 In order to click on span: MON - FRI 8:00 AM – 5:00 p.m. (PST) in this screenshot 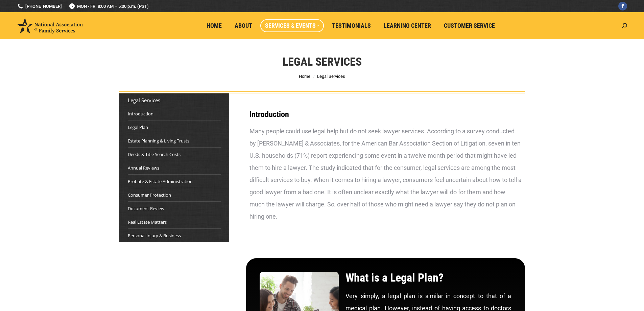, I will do `click(109, 6)`.